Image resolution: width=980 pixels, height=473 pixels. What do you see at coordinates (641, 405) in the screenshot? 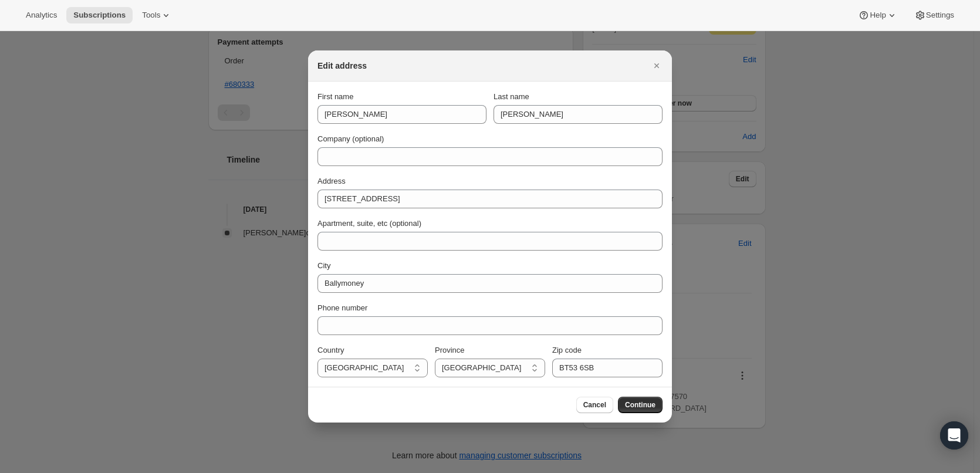
I see `span: Continue` at bounding box center [641, 405].